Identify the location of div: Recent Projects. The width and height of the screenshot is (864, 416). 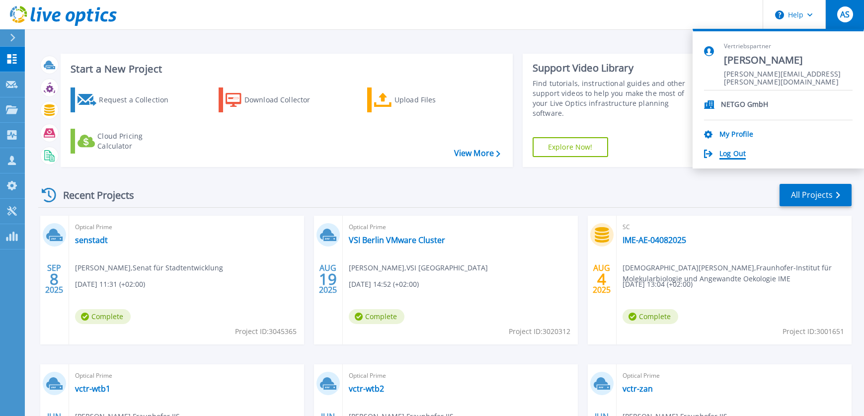
(93, 195).